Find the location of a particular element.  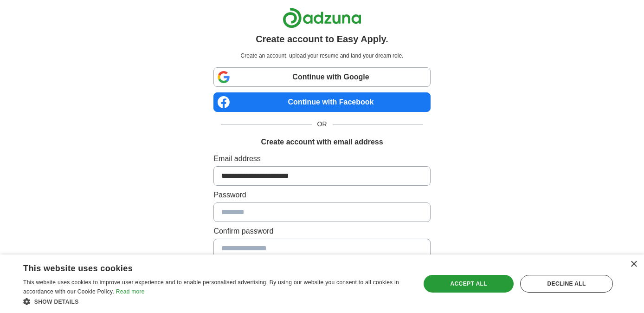

div: Close is located at coordinates (633, 264).